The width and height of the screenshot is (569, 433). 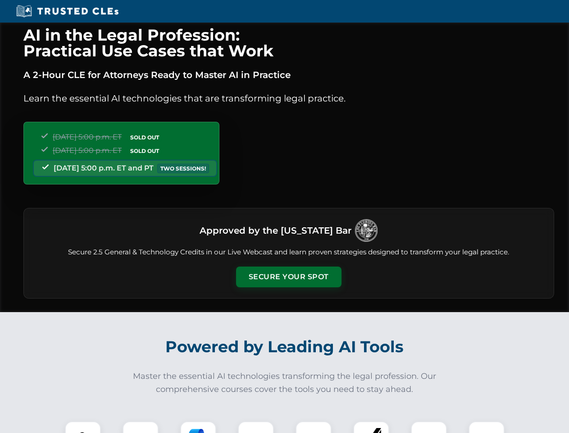 I want to click on img: Logo, so click(x=366, y=230).